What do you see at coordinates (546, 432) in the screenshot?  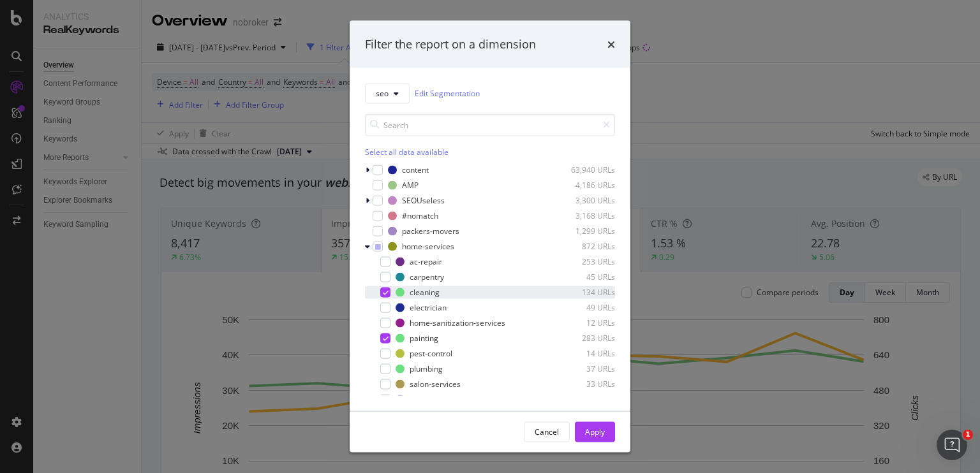 I see `button: Cancel` at bounding box center [546, 432].